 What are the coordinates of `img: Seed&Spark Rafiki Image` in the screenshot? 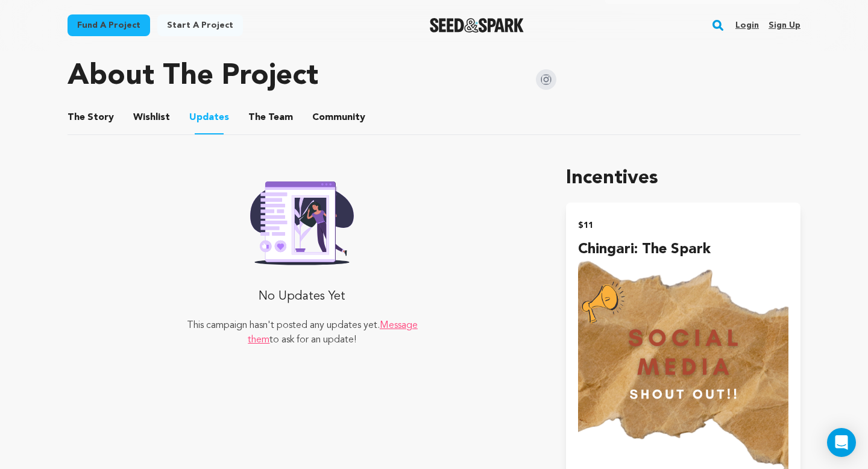 It's located at (302, 220).